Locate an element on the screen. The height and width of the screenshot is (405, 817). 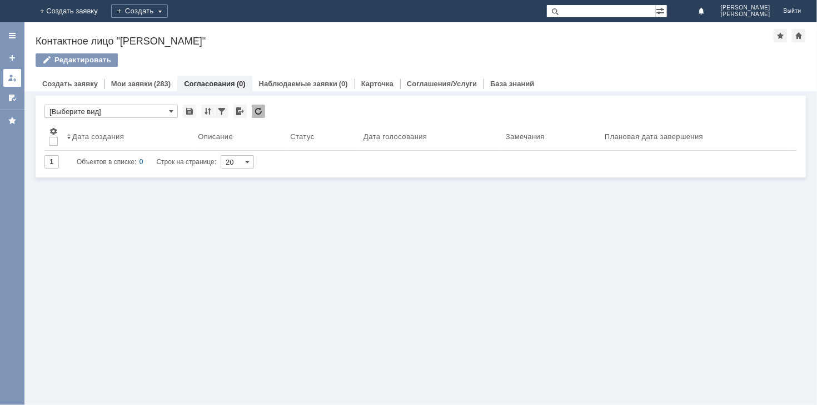
div: Обновлять список is located at coordinates (258, 111).